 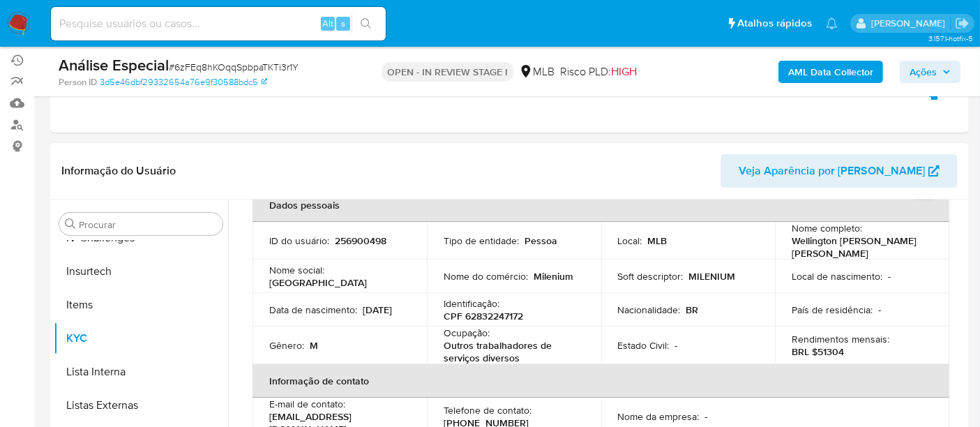 I want to click on p: M, so click(x=314, y=346).